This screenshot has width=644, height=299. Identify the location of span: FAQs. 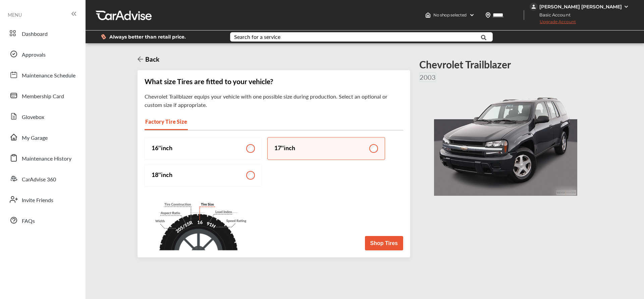
(28, 221).